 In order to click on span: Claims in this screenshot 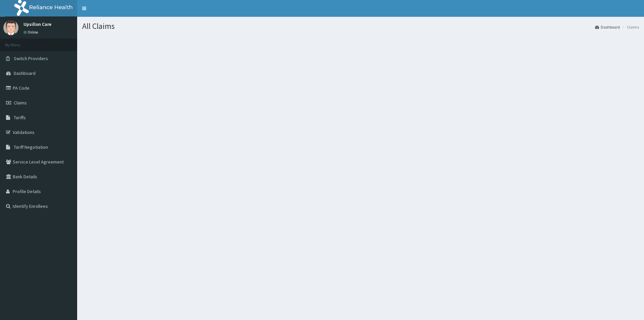, I will do `click(20, 103)`.